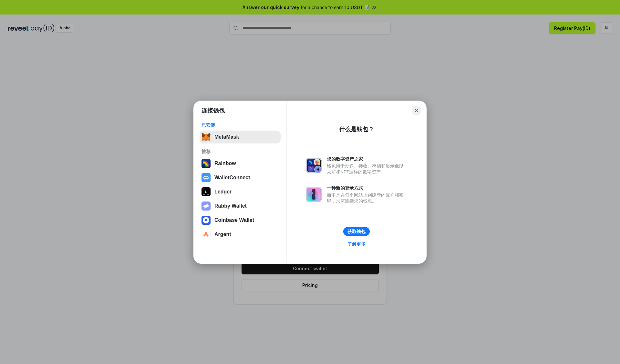  I want to click on a: 了解更多, so click(357, 244).